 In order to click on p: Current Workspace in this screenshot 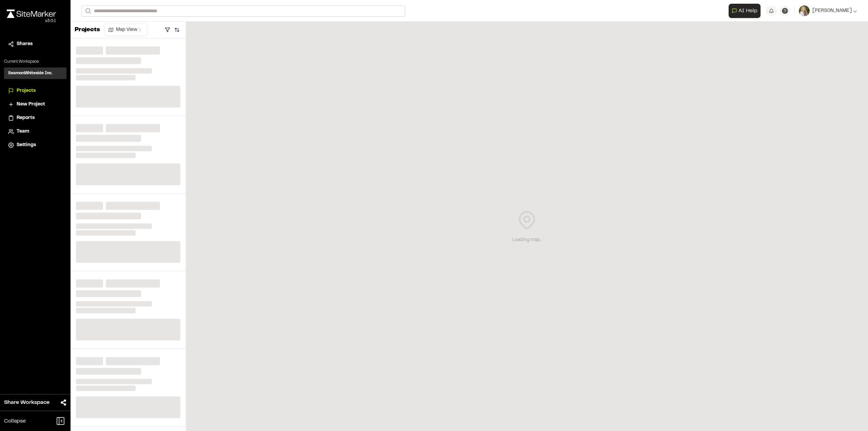, I will do `click(35, 62)`.